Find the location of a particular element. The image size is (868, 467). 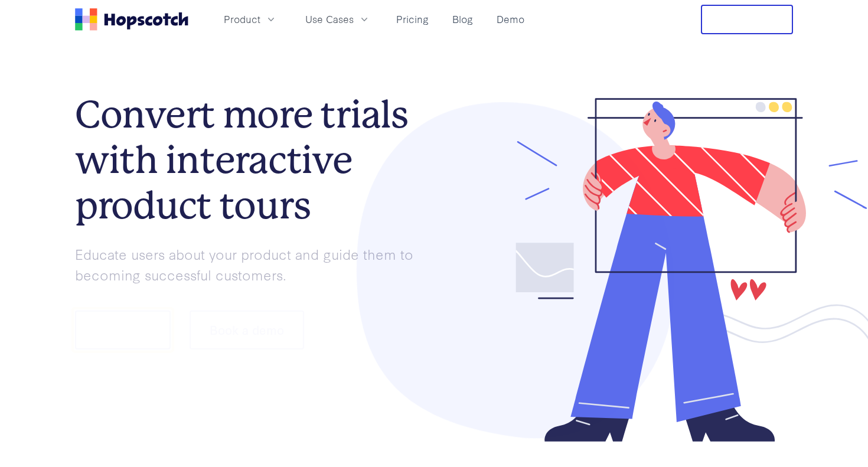

a: Demo is located at coordinates (510, 19).